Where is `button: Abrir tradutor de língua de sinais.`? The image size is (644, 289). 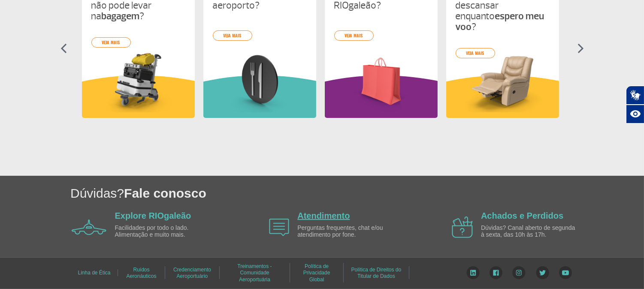 button: Abrir tradutor de língua de sinais. is located at coordinates (635, 95).